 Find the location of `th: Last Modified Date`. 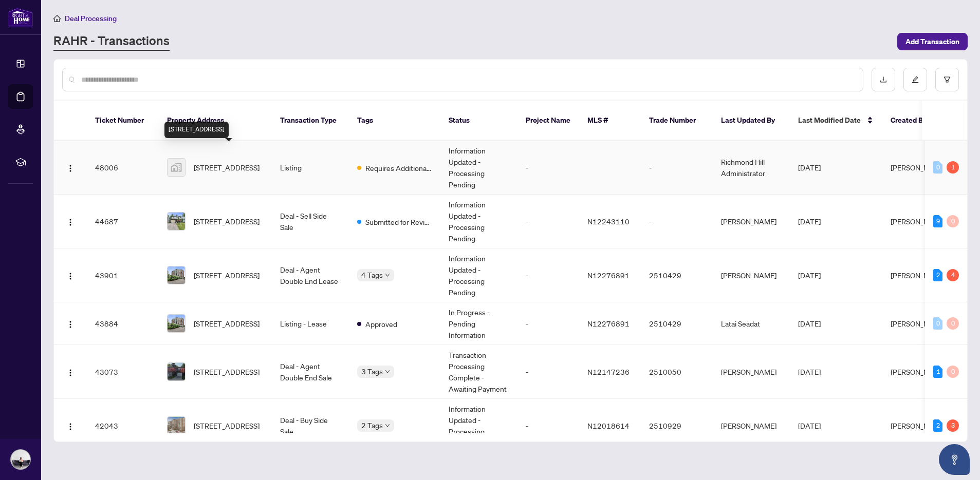

th: Last Modified Date is located at coordinates (836, 121).